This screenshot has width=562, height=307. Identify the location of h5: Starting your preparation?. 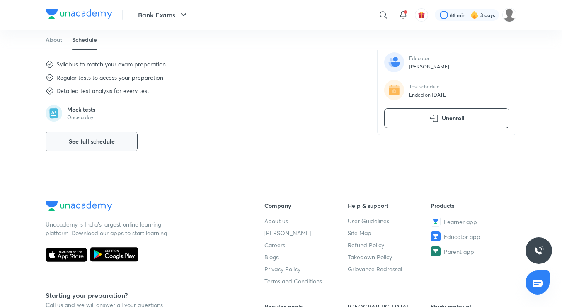
(142, 295).